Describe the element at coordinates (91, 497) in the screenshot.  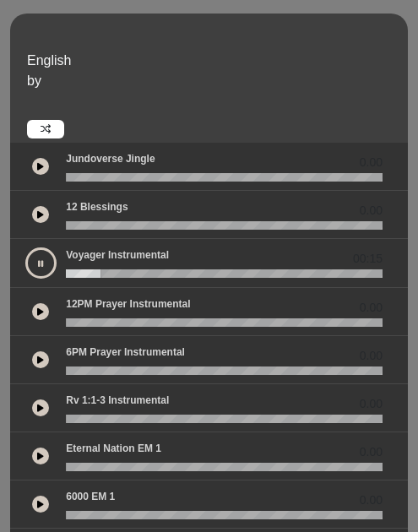
I see `p: 6000 EM 1` at that location.